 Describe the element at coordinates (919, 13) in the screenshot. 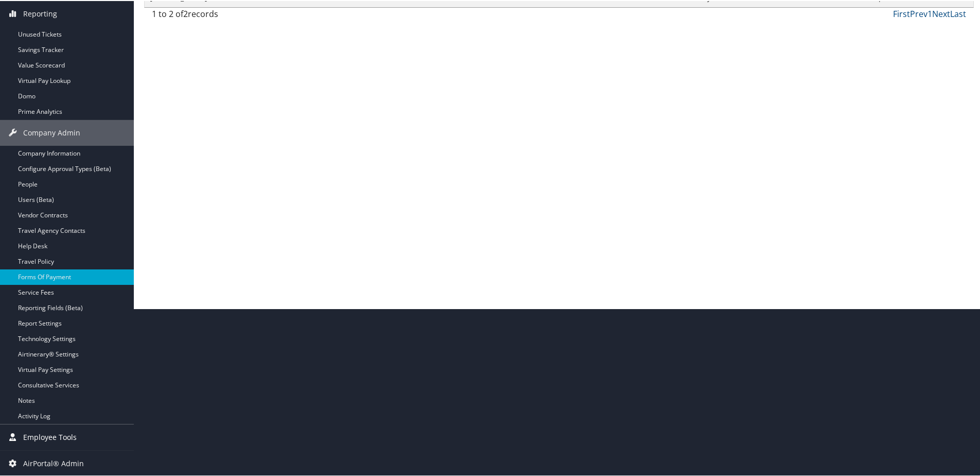

I see `a: Prev` at that location.